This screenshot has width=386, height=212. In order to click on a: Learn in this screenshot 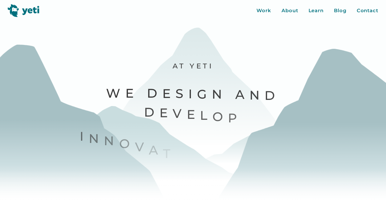, I will do `click(317, 11)`.